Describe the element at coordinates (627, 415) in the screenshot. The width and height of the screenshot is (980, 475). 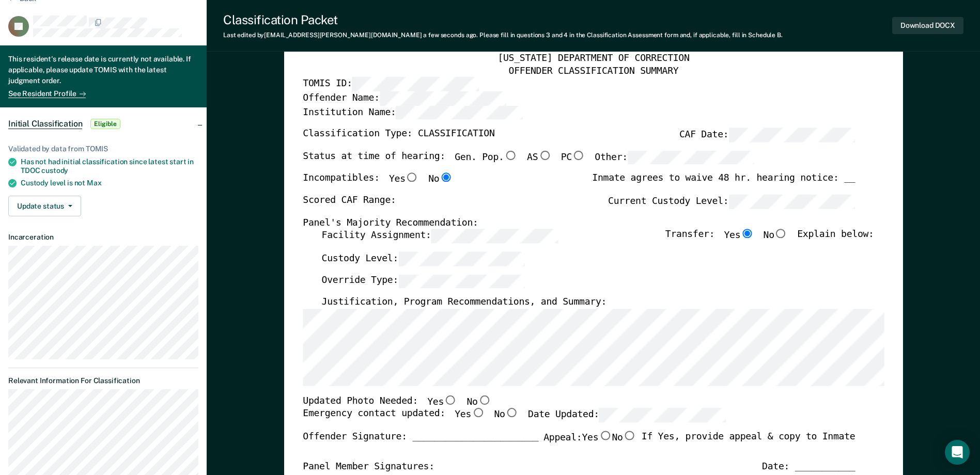
I see `label: Date Updated:` at that location.